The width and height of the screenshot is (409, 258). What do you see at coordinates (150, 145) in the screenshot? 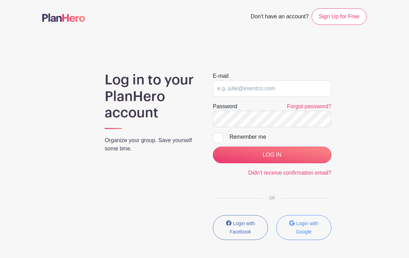
I see `p: Organize your group. Save yourself some time.` at bounding box center [150, 145].